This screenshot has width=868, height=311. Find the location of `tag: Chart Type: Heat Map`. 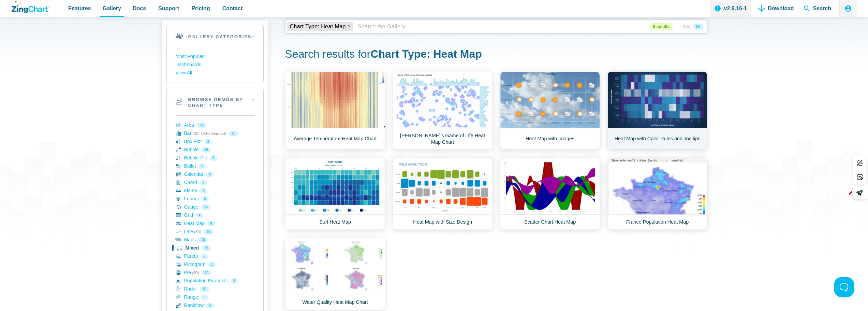

tag: Chart Type: Heat Map is located at coordinates (320, 26).